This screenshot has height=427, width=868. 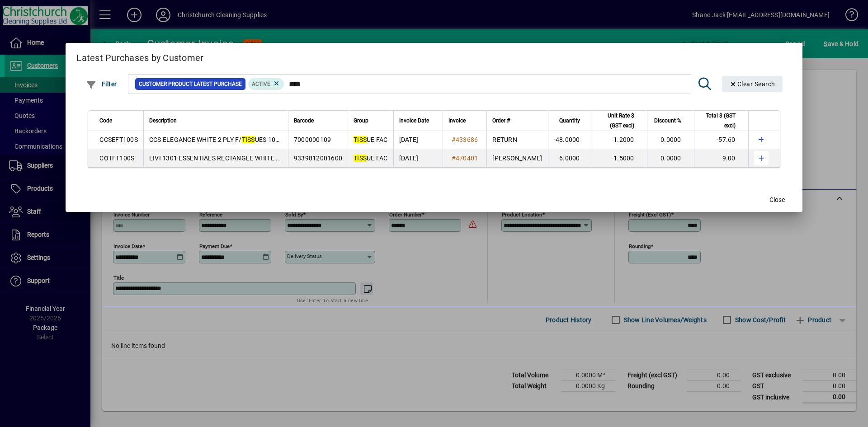 What do you see at coordinates (102, 84) in the screenshot?
I see `span: Filter` at bounding box center [102, 84].